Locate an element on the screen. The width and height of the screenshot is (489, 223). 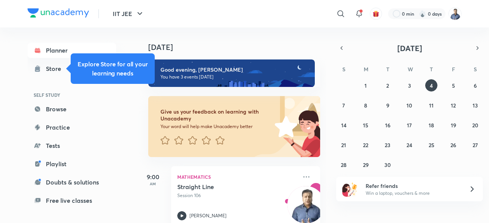
abbr: September 28, 2025 is located at coordinates (343, 165).